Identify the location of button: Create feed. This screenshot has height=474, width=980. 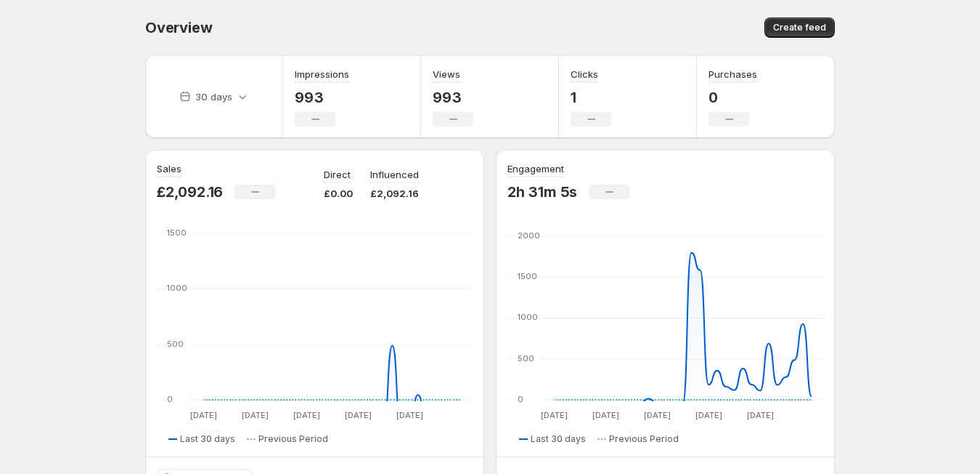
(800, 27).